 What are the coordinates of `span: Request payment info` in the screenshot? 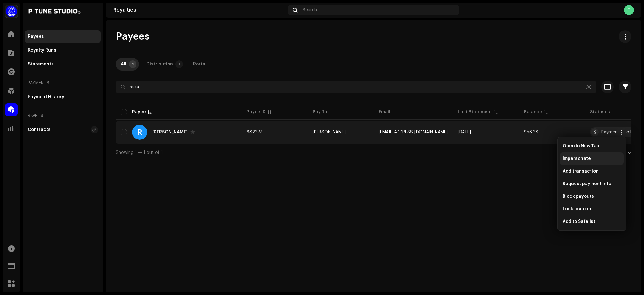 It's located at (587, 184).